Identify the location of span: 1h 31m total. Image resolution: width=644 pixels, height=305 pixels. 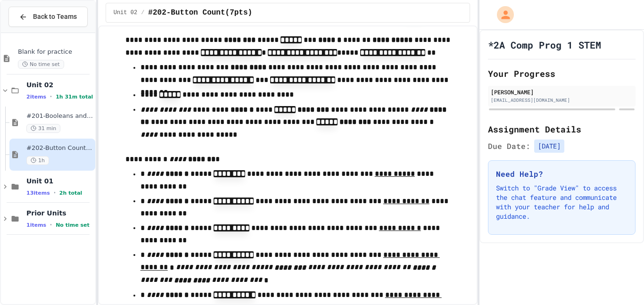
(74, 97).